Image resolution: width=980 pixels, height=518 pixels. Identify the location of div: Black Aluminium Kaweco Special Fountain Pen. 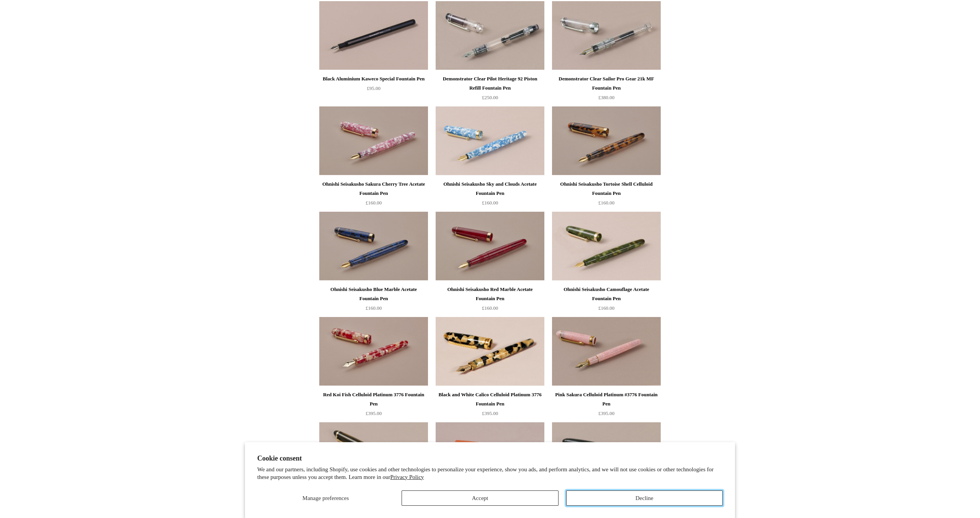
(374, 79).